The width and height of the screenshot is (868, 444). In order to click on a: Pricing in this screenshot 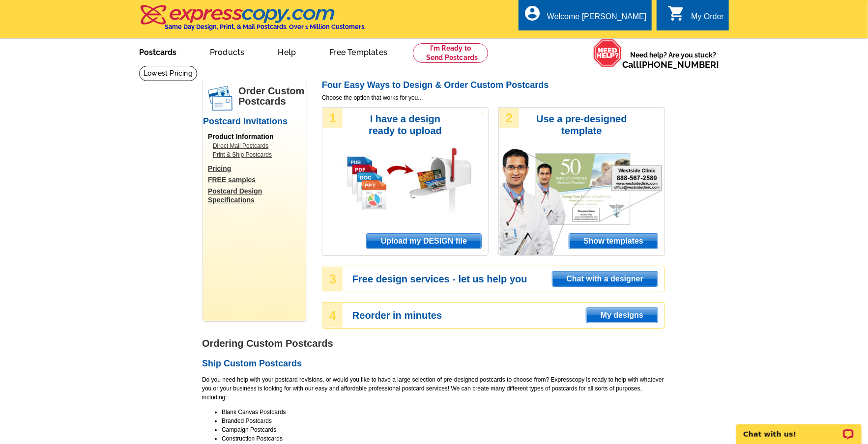, I will do `click(257, 168)`.